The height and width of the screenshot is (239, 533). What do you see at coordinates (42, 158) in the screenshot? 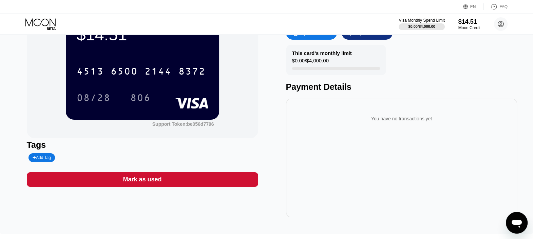
I see `div: Add Tag` at bounding box center [42, 158].